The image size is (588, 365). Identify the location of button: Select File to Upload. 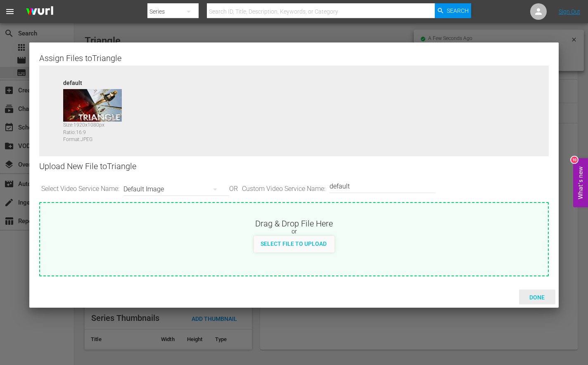
(294, 244).